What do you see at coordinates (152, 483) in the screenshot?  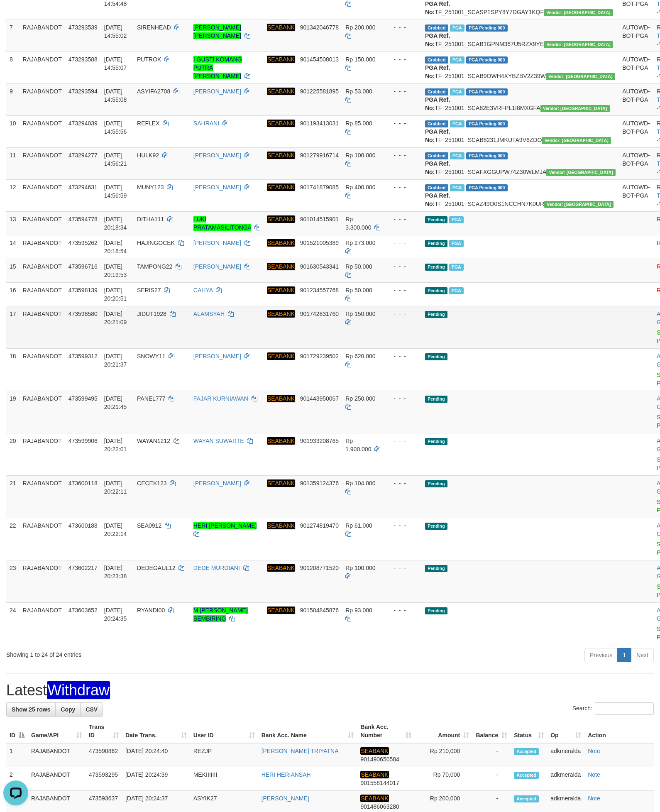 I see `span: CECEK123` at bounding box center [152, 483].